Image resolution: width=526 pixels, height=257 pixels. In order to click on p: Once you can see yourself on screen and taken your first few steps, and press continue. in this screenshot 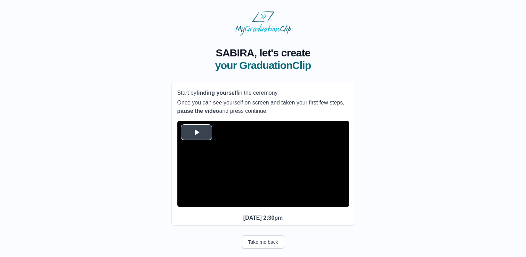, I will do `click(263, 107)`.